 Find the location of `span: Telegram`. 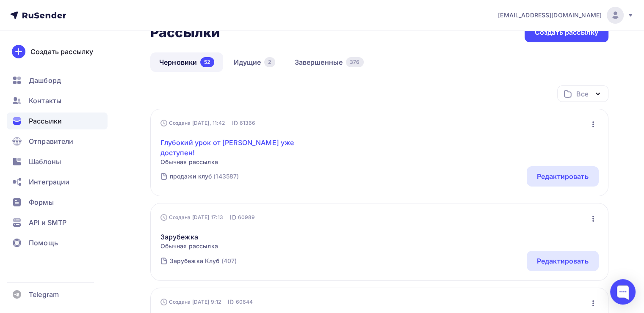

span: Telegram is located at coordinates (44, 294).